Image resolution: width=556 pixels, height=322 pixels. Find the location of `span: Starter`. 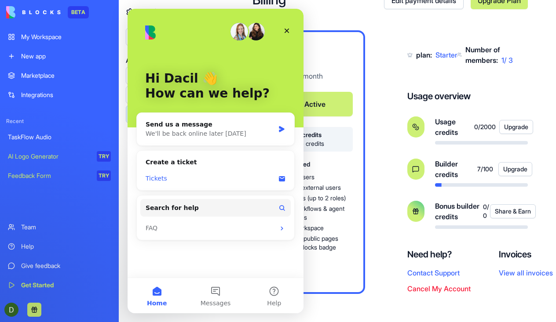

span: Starter is located at coordinates (446, 55).